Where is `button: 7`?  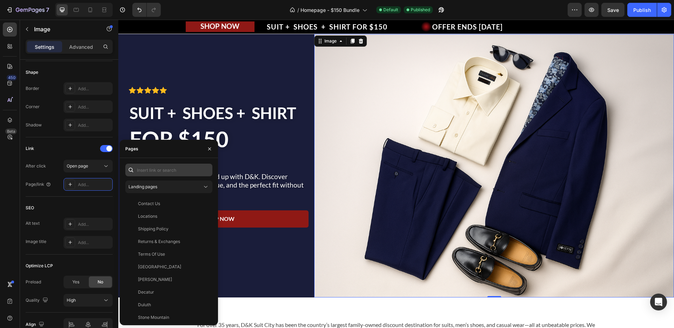
button: 7 is located at coordinates (27, 10).